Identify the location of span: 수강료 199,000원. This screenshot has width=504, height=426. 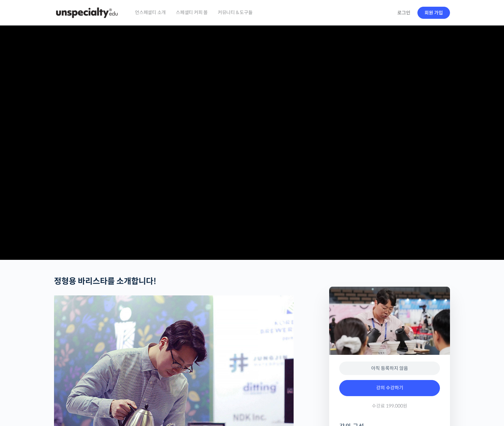
(390, 406).